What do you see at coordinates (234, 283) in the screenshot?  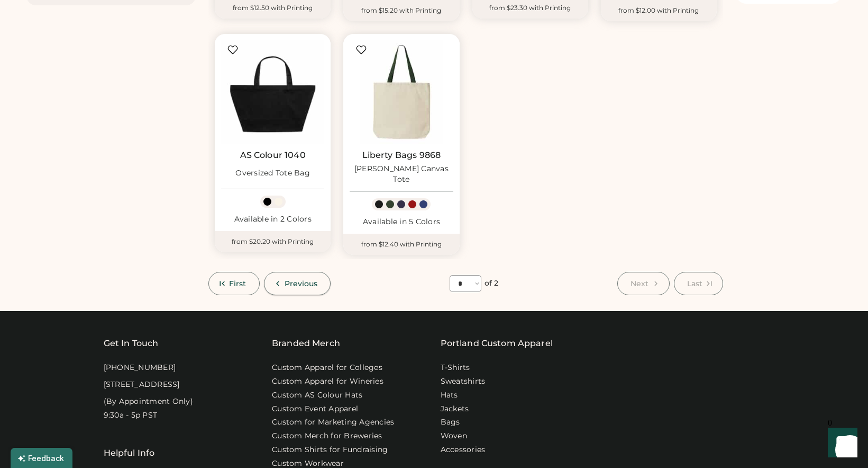 I see `button: First` at bounding box center [234, 283].